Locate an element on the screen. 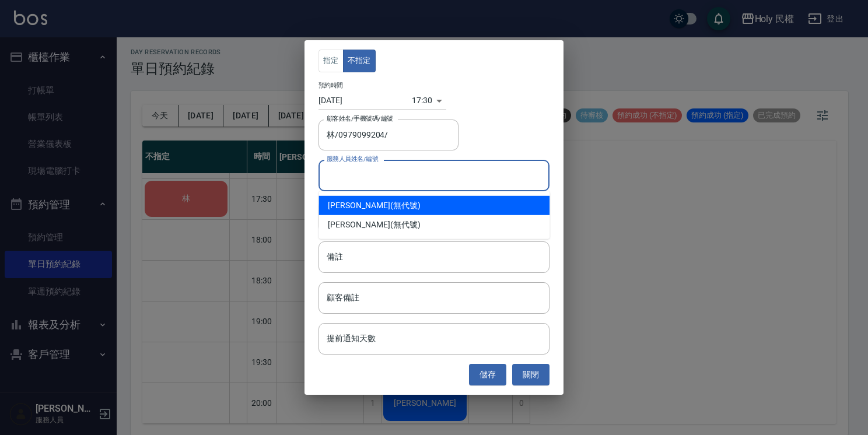 The height and width of the screenshot is (435, 868). label: 服務人員姓名/編號 is located at coordinates (353, 158).